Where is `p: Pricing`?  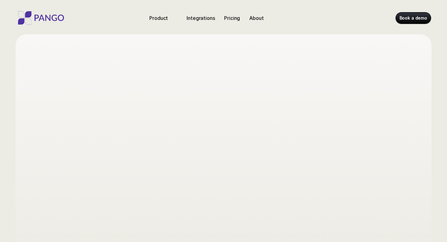 p: Pricing is located at coordinates (232, 18).